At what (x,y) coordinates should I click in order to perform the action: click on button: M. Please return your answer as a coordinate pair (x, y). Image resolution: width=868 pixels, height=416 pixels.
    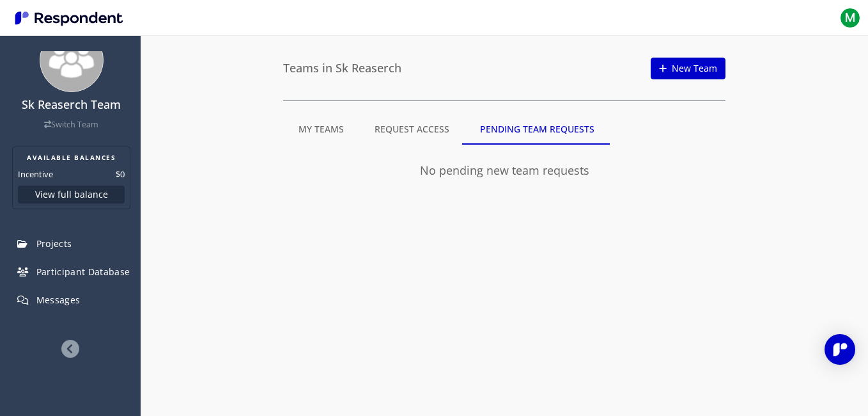
    Looking at the image, I should click on (850, 18).